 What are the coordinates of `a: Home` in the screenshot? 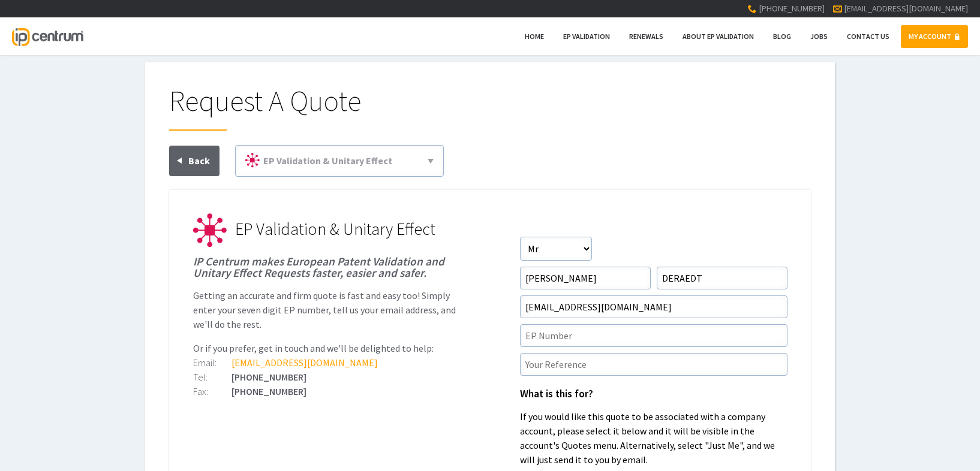 It's located at (534, 37).